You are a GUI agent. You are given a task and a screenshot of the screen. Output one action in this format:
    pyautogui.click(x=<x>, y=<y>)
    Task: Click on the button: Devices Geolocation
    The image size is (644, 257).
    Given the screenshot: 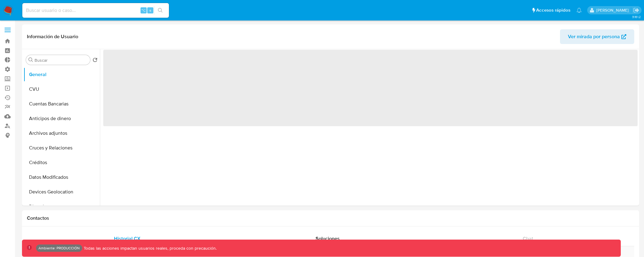 What is the action you would take?
    pyautogui.click(x=62, y=192)
    